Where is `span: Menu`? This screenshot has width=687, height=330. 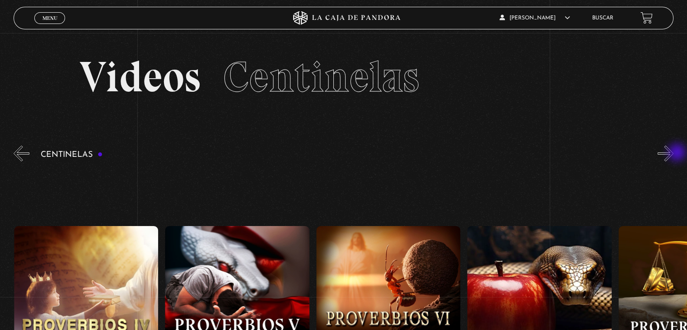 span: Menu is located at coordinates (50, 18).